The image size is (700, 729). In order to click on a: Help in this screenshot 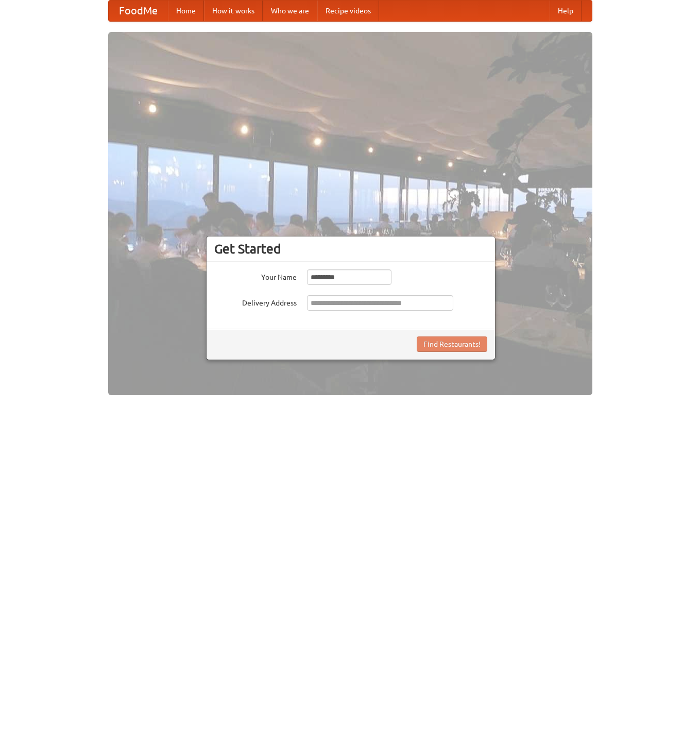, I will do `click(565, 11)`.